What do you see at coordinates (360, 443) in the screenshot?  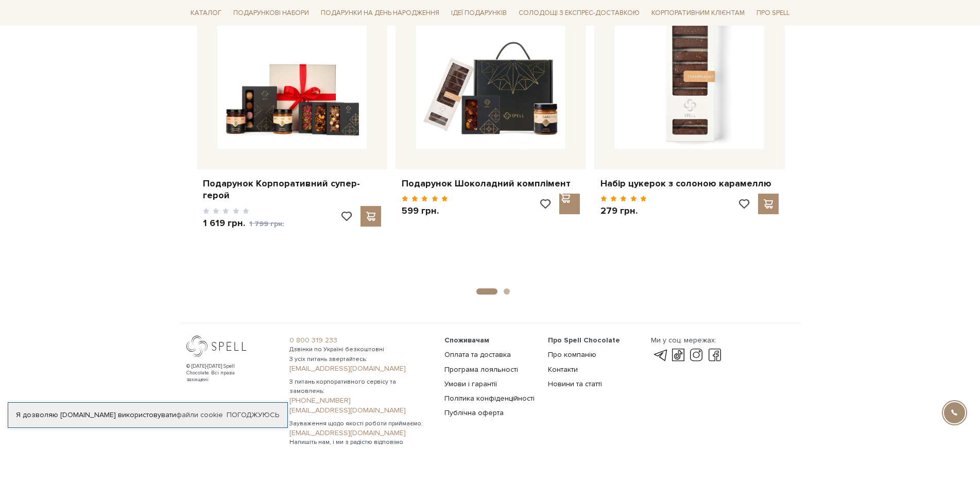 I see `span: Напишіть нам, і ми з радістю відповімо` at bounding box center [360, 443].